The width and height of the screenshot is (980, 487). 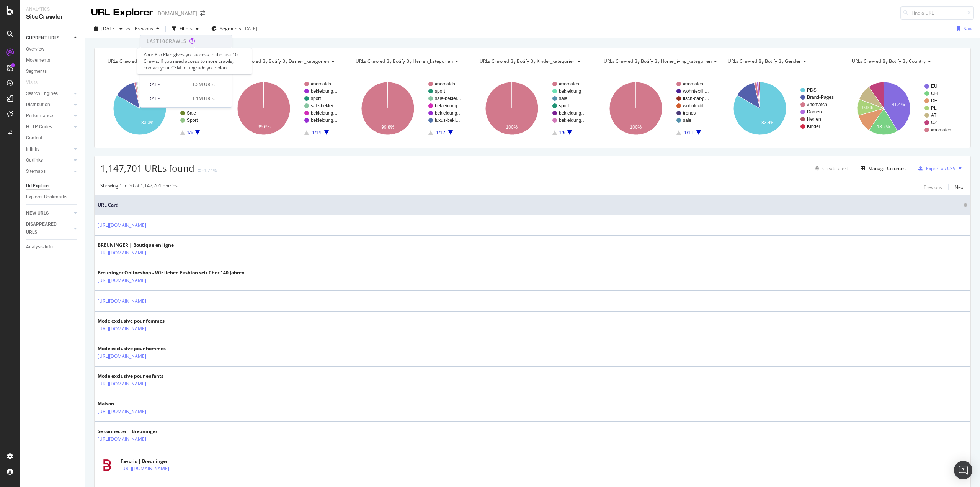 I want to click on div: Analytics, so click(x=52, y=9).